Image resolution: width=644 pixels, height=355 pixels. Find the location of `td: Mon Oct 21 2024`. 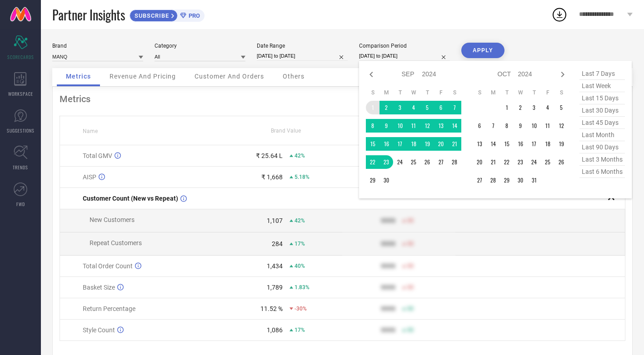

td: Mon Oct 21 2024 is located at coordinates (493, 162).